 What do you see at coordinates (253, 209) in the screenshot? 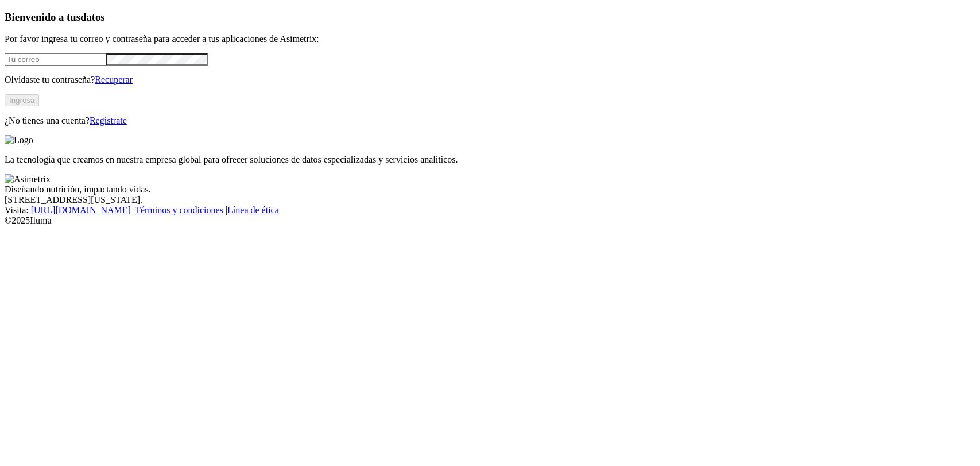
I see `a: Línea de ética` at bounding box center [253, 209].